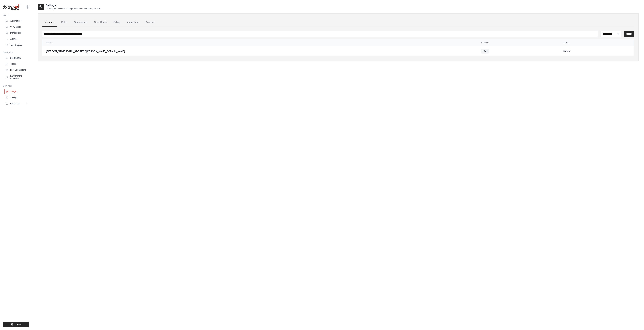  Describe the element at coordinates (16, 324) in the screenshot. I see `button: Logout` at that location.